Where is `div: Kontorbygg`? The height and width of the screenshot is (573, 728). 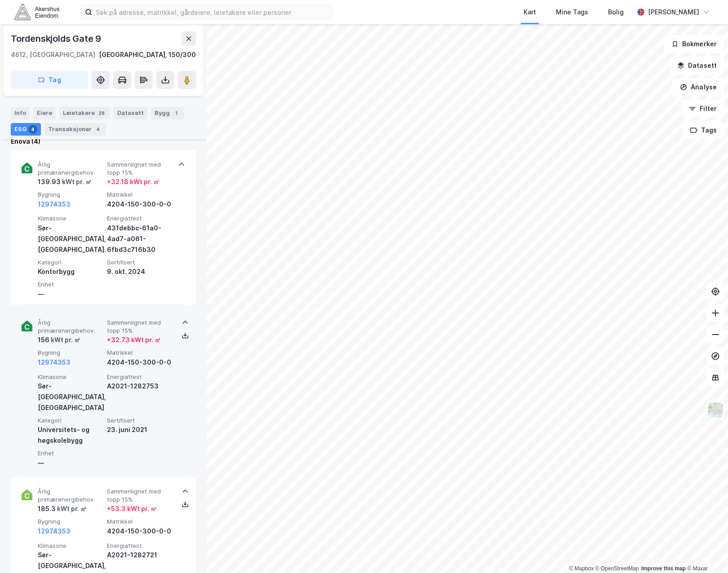
div: Kontorbygg is located at coordinates (70, 272).